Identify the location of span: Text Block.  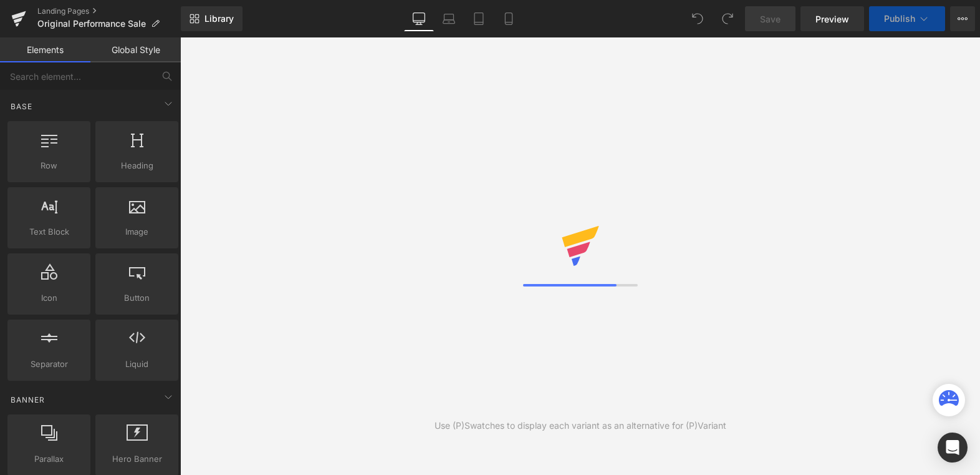
(49, 231).